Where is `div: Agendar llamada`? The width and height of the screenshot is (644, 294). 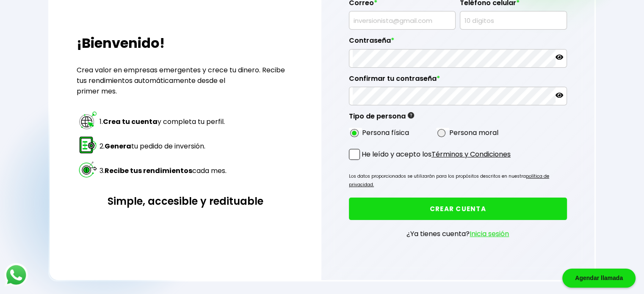 div: Agendar llamada is located at coordinates (599, 278).